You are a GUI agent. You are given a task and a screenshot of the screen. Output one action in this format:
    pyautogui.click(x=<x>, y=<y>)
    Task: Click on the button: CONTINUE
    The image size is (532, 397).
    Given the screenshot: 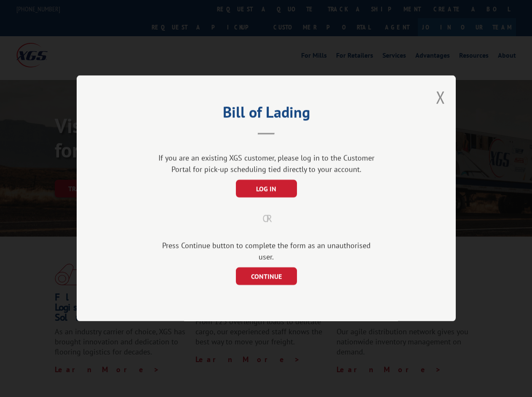 What is the action you would take?
    pyautogui.click(x=266, y=277)
    